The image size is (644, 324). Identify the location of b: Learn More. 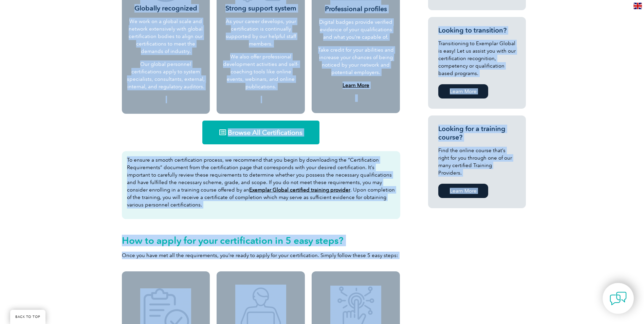
(356, 85).